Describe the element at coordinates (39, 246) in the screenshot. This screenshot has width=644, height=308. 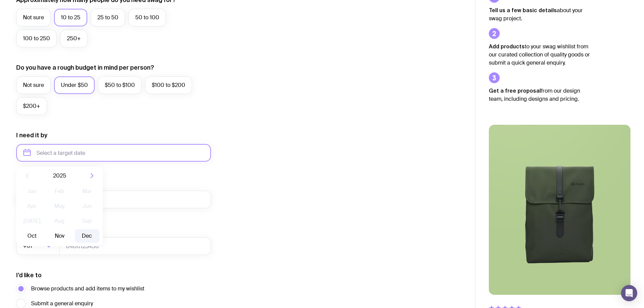
I see `input: Search for option` at that location.